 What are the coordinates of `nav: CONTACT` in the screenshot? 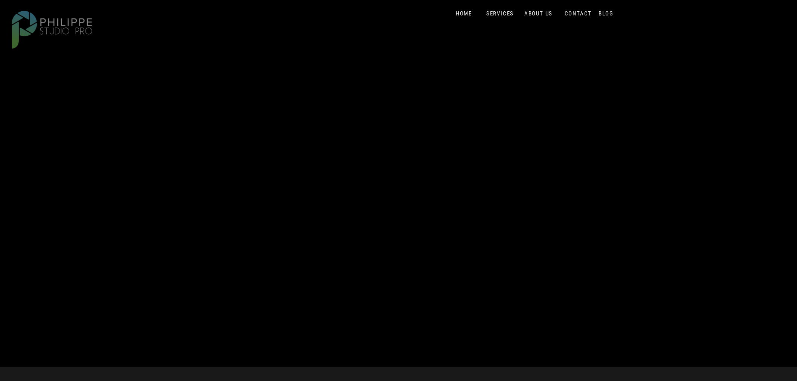 It's located at (578, 14).